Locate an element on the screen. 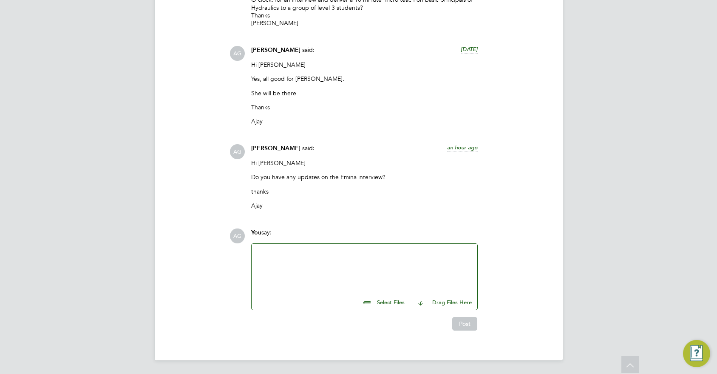  span: You is located at coordinates (256, 232).